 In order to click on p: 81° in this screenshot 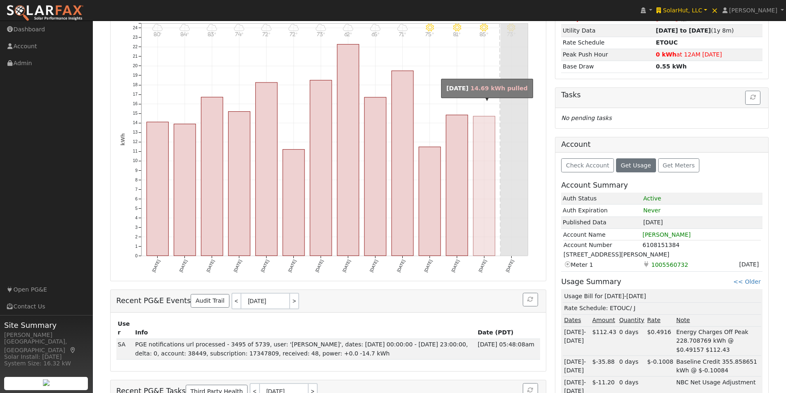, I will do `click(457, 34)`.